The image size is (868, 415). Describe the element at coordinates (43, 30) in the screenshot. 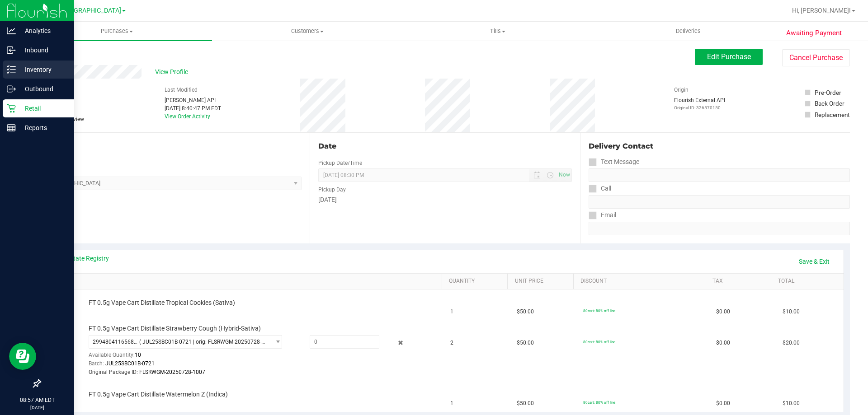

I see `p: Analytics` at that location.